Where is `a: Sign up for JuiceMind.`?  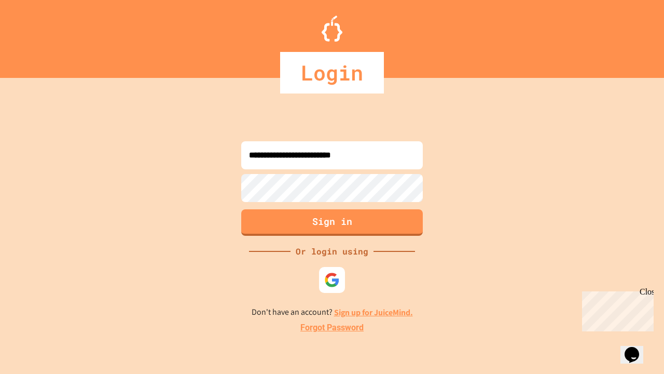
a: Sign up for JuiceMind. is located at coordinates (374, 312).